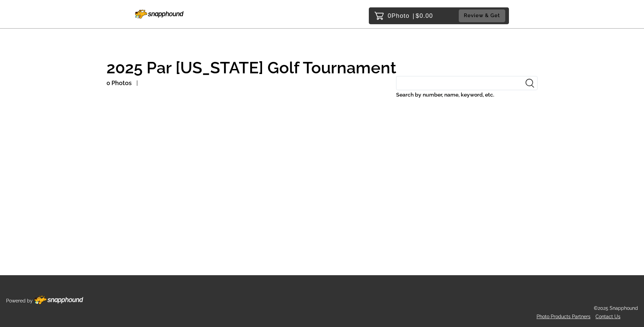 This screenshot has width=644, height=327. What do you see at coordinates (482, 15) in the screenshot?
I see `button: Review & Get` at bounding box center [482, 15].